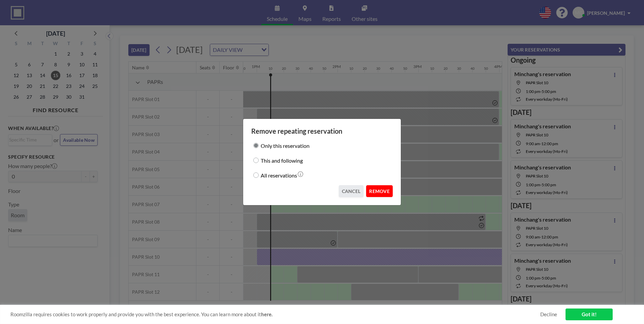 The width and height of the screenshot is (644, 324). Describe the element at coordinates (589, 314) in the screenshot. I see `a: Got it!` at that location.